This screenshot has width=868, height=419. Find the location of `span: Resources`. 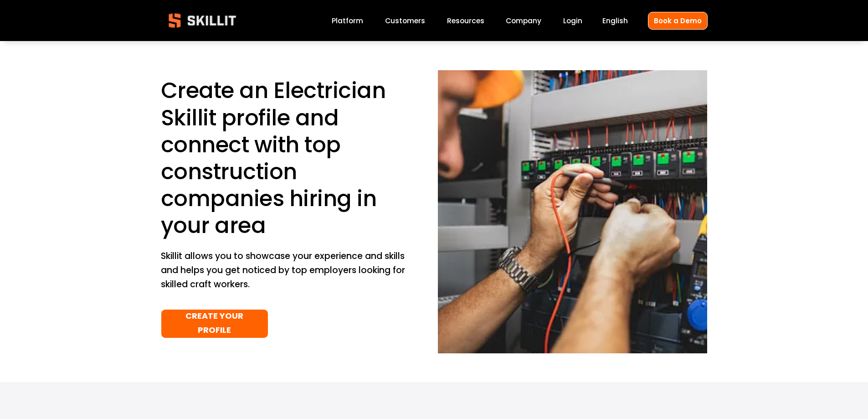

span: Resources is located at coordinates (466, 21).